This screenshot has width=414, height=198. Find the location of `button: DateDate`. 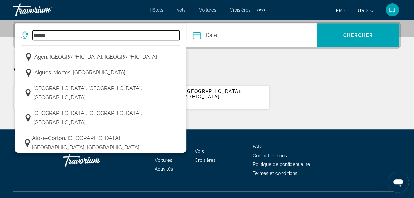

button: DateDate is located at coordinates (255, 35).